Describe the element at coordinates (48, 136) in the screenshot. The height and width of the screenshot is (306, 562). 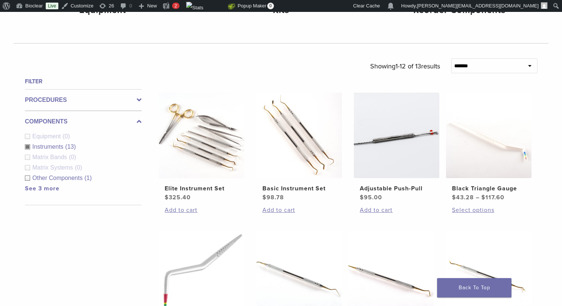
I see `span: Equipment` at that location.